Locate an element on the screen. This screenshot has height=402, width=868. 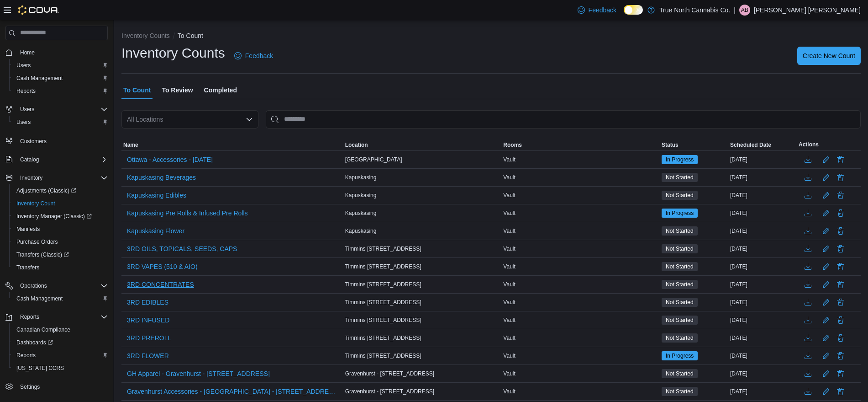
button: Open list of options is located at coordinates (249, 120).